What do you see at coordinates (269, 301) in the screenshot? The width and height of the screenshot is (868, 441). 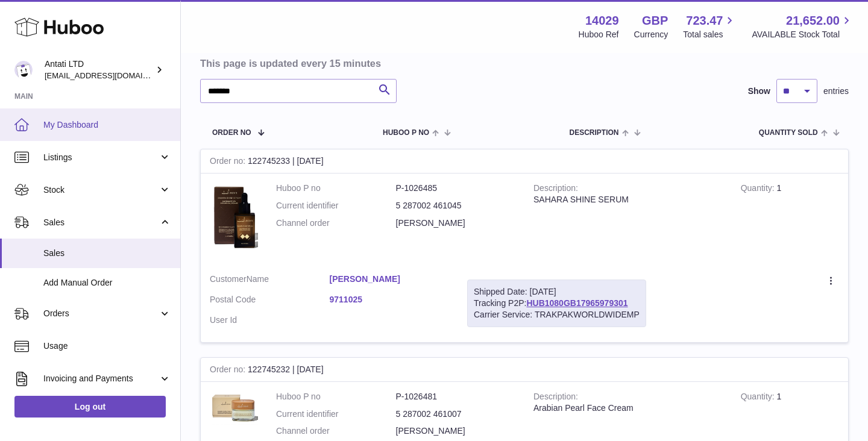 I see `dt: Postal Code` at bounding box center [269, 301].